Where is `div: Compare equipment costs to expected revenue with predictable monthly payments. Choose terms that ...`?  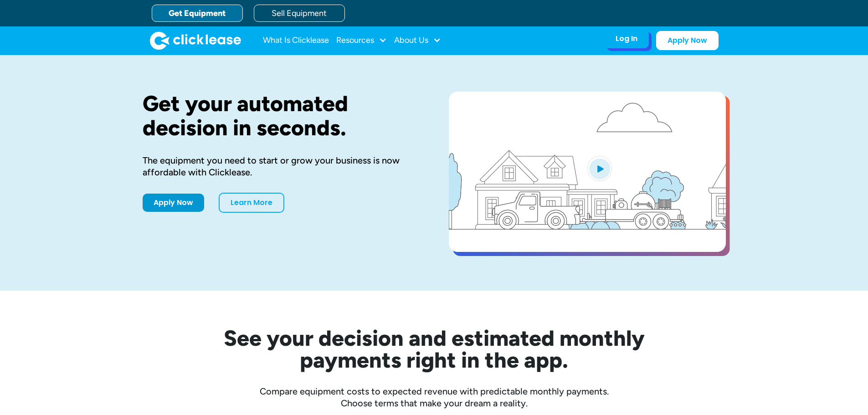
div: Compare equipment costs to expected revenue with predictable monthly payments. Choose terms that ... is located at coordinates (434, 397).